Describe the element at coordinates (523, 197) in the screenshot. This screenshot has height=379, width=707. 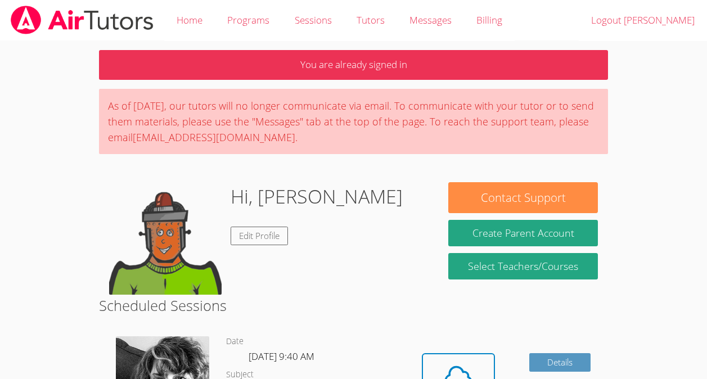
I see `button: Contact Support` at that location.